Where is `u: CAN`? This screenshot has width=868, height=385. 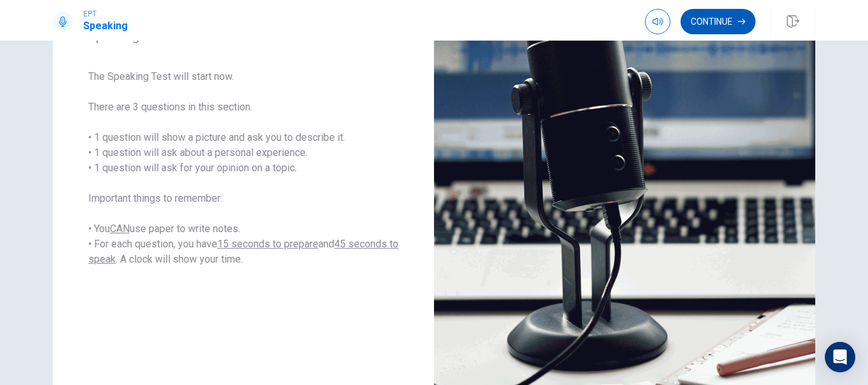 u: CAN is located at coordinates (119, 228).